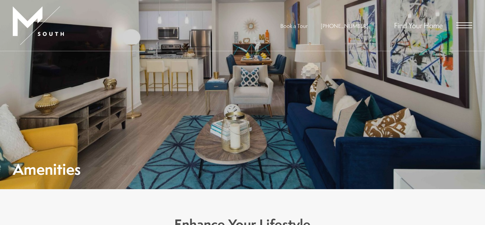 This screenshot has width=485, height=225. I want to click on span: Find Your Home, so click(418, 25).